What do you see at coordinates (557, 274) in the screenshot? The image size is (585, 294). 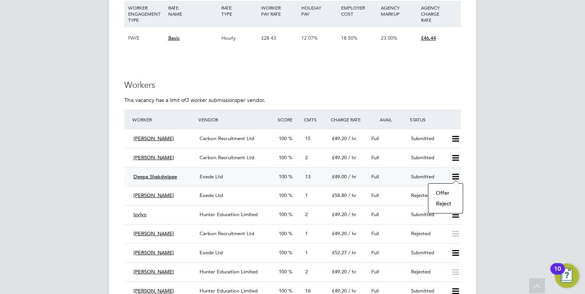 I see `div: 10` at bounding box center [557, 274].